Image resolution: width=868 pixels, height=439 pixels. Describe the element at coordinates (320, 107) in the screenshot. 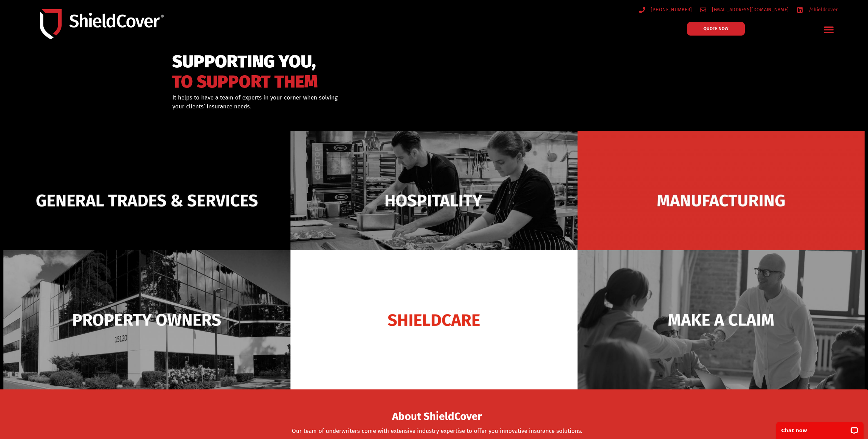

I see `p: your clients’ insurance needs.` at that location.